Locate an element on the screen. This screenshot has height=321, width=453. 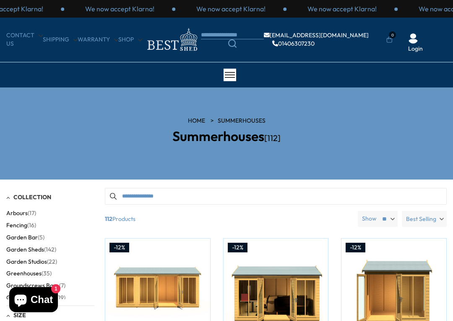
span: (19) is located at coordinates (61, 298).